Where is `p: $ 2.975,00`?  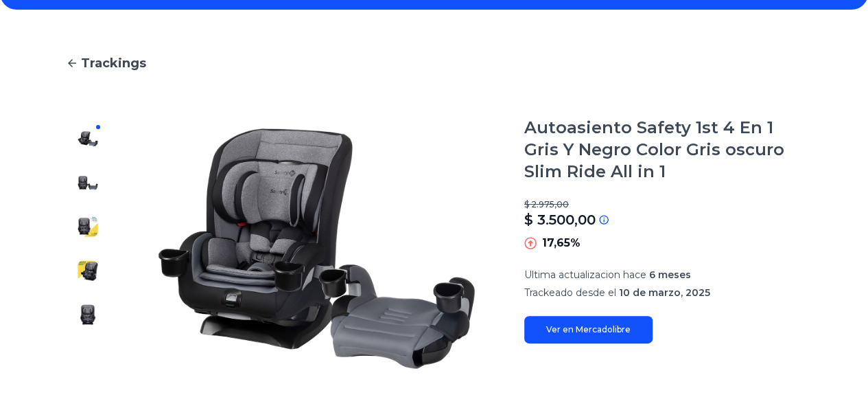
p: $ 2.975,00 is located at coordinates (663, 204).